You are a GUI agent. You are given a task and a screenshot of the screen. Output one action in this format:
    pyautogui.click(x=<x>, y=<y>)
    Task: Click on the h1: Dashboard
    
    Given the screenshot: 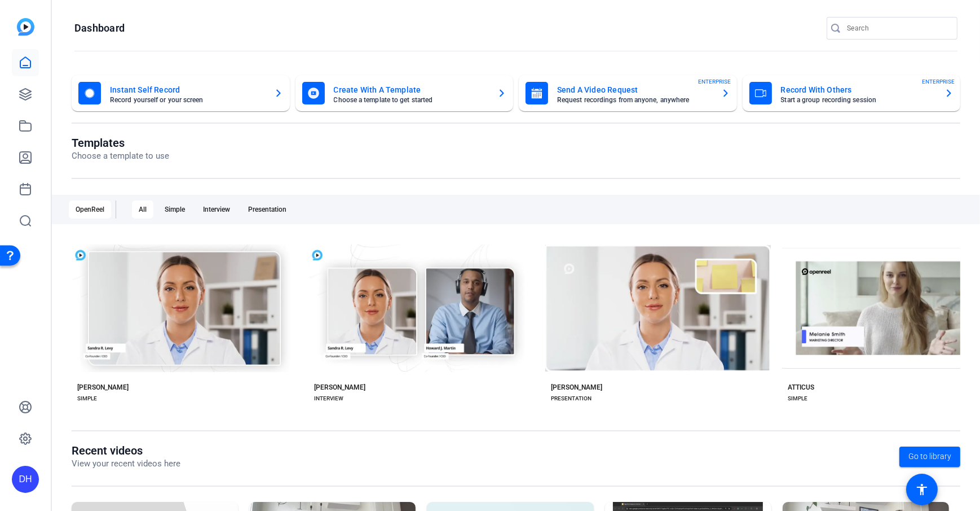 What is the action you would take?
    pyautogui.click(x=100, y=28)
    